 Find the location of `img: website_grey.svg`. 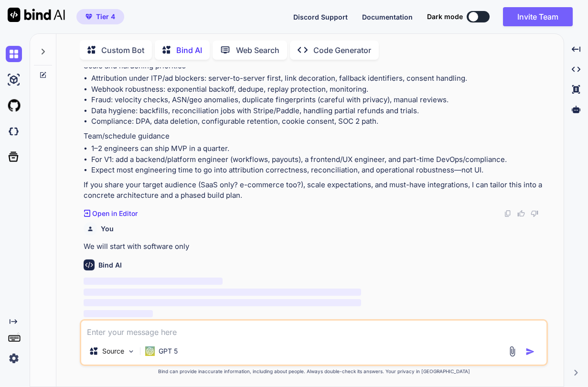

img: website_grey.svg is located at coordinates (19, 28).